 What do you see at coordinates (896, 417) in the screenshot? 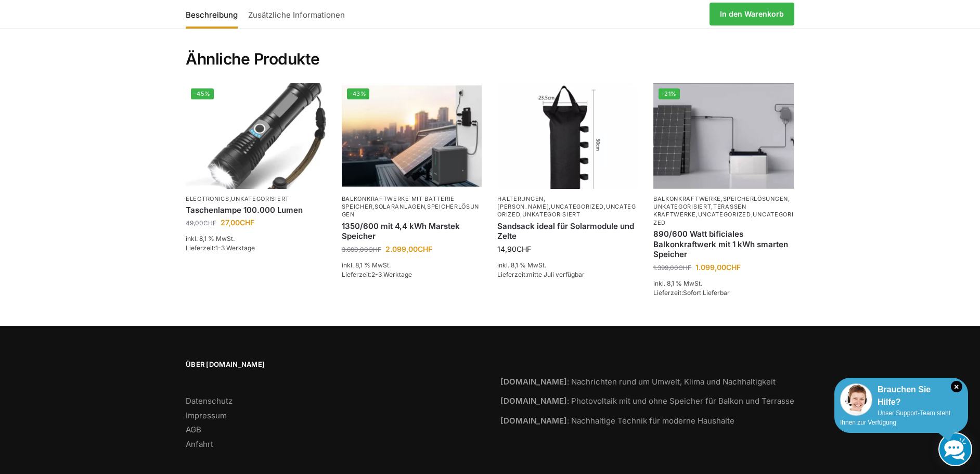
I see `span: Unser Support-Team steht Ihnen zur Verfügung` at bounding box center [896, 417].